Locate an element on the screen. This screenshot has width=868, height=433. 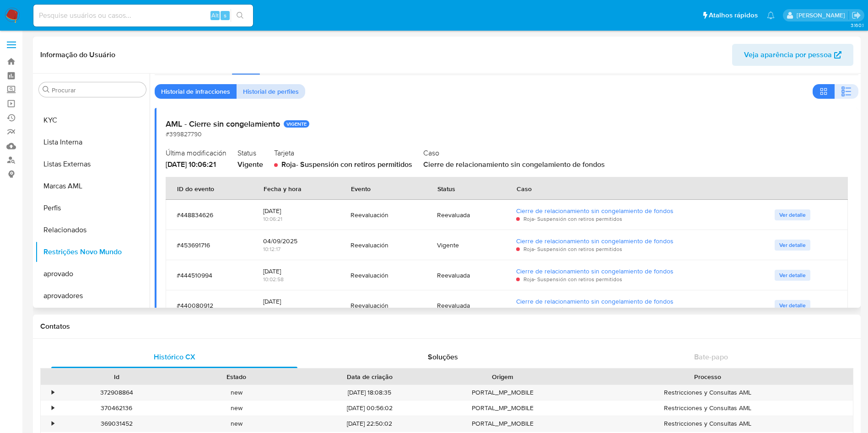
span: Bate-papo is located at coordinates (711, 357).